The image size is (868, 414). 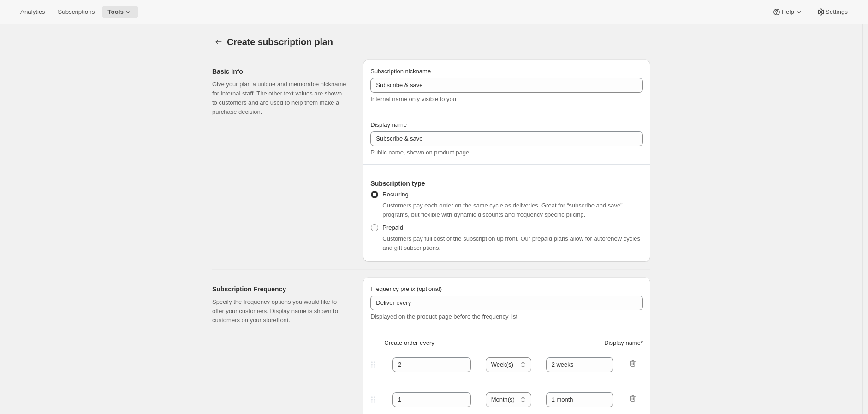 What do you see at coordinates (409, 343) in the screenshot?
I see `span: Create order every` at bounding box center [409, 343].